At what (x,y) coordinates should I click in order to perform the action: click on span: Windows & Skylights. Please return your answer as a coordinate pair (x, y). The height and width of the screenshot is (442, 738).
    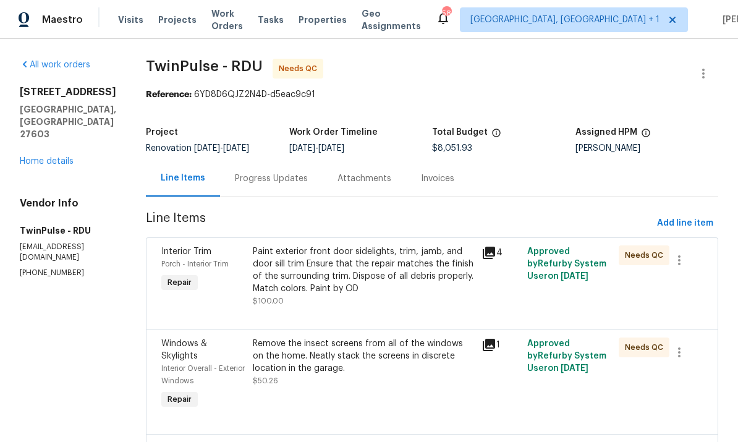
    Looking at the image, I should click on (184, 350).